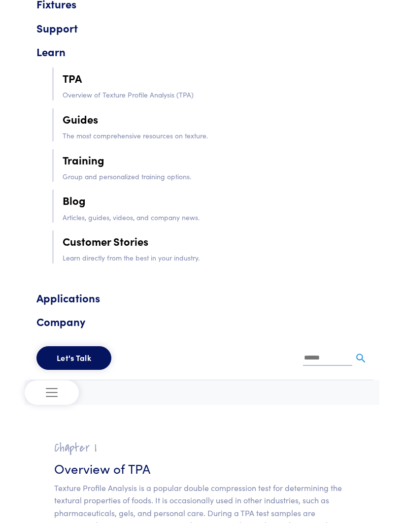 This screenshot has width=404, height=523. What do you see at coordinates (202, 322) in the screenshot?
I see `a: Company` at bounding box center [202, 322].